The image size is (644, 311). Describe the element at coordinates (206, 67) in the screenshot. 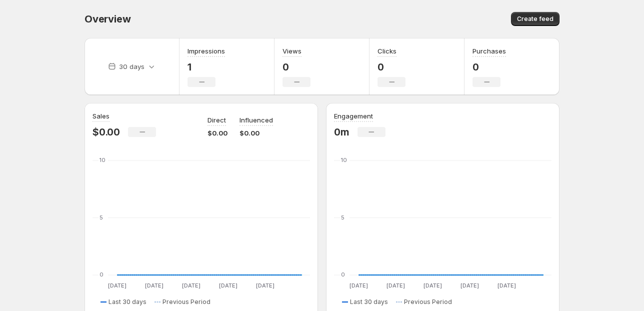

I see `p: 1` at that location.